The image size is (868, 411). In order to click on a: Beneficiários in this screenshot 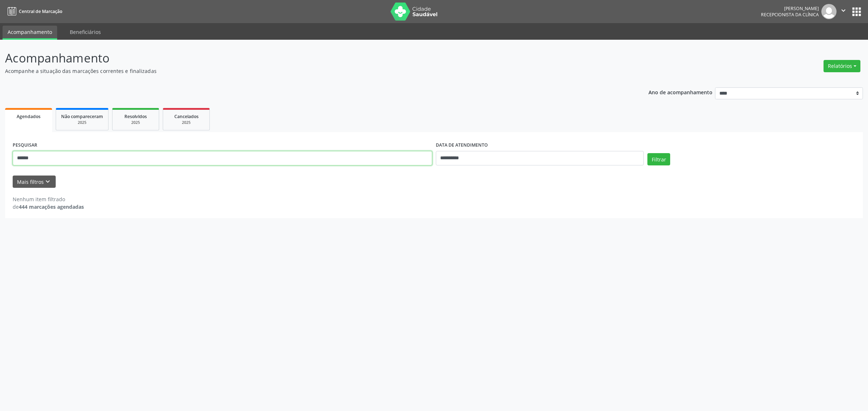, I will do `click(86, 32)`.